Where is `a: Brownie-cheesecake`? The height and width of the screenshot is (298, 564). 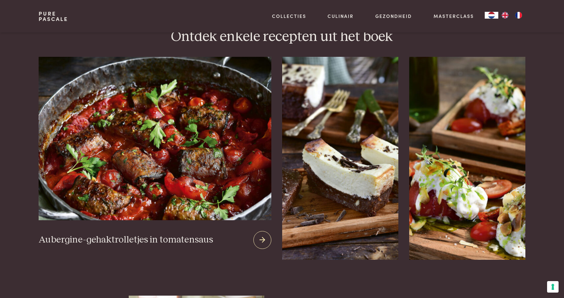
a: Brownie-cheesecake is located at coordinates (340, 159).